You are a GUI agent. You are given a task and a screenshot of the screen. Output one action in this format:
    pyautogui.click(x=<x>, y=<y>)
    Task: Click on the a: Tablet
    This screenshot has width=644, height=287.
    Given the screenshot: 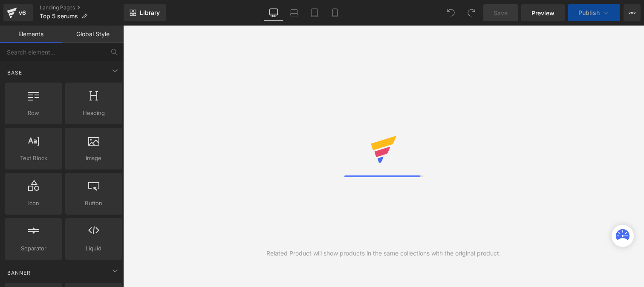 What is the action you would take?
    pyautogui.click(x=315, y=13)
    